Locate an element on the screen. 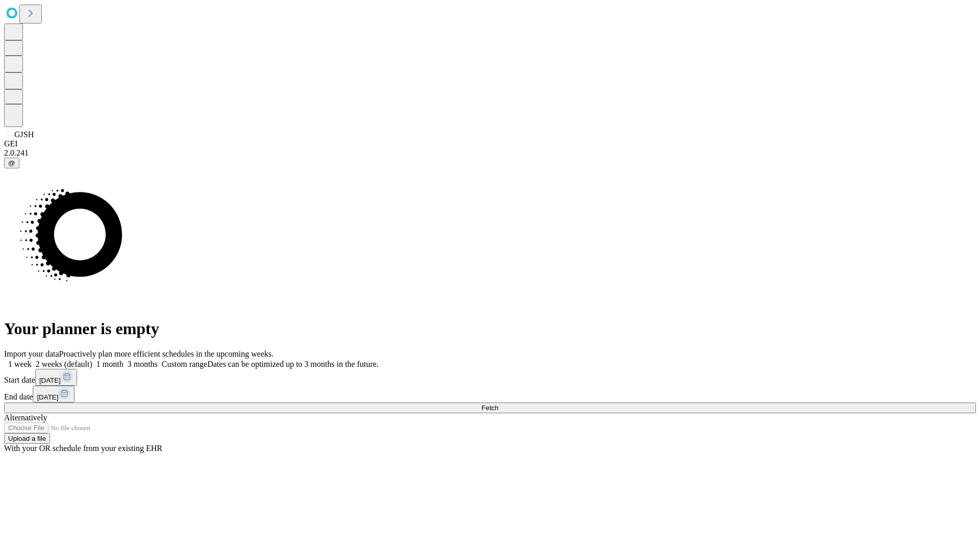  div: Start date is located at coordinates (490, 377).